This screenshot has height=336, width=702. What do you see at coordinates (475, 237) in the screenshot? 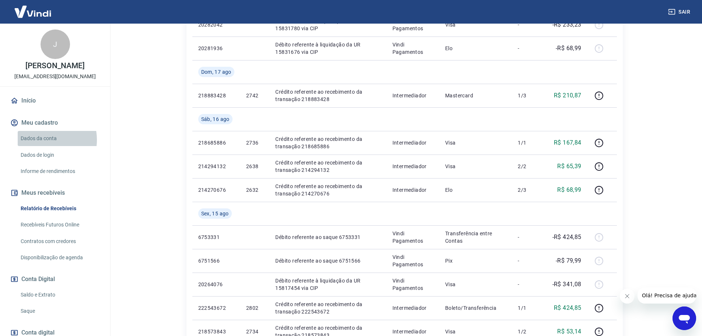
I see `p: Transferência entre Contas` at bounding box center [475, 237].